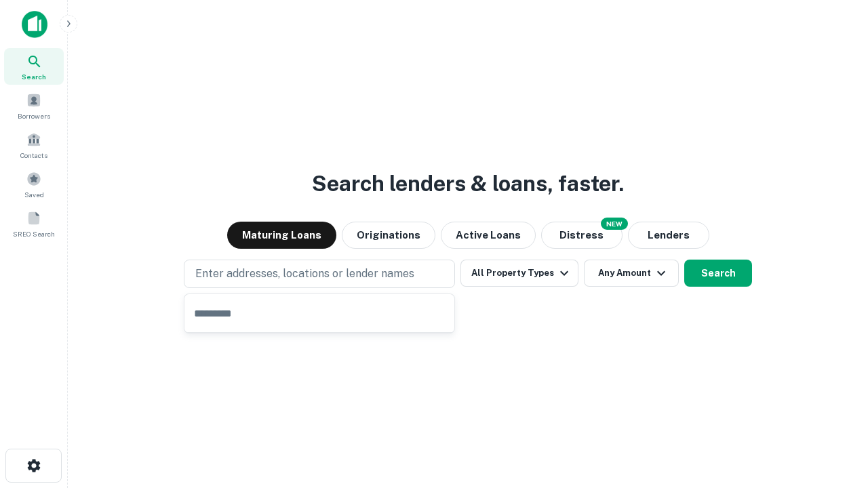  What do you see at coordinates (582, 235) in the screenshot?
I see `button: Search distressed loans with lien and other non-mortgage details.` at bounding box center [582, 235].